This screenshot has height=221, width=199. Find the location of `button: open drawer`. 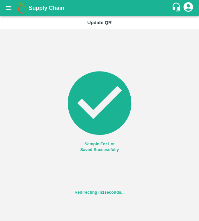

button: open drawer is located at coordinates (9, 8).